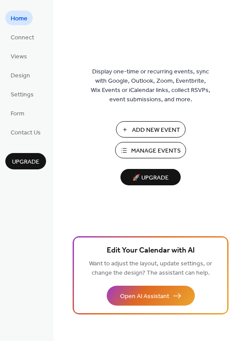 This screenshot has width=248, height=341. What do you see at coordinates (17, 113) in the screenshot?
I see `a: Form` at bounding box center [17, 113].